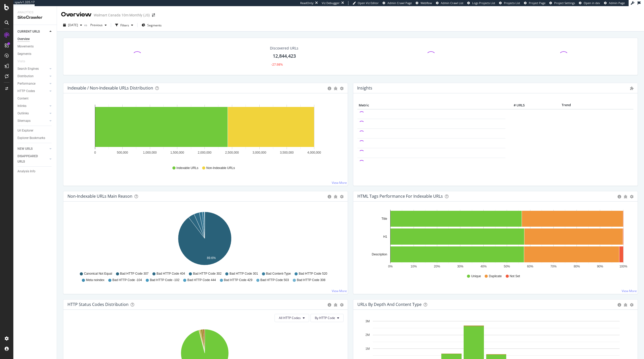 Image resolution: width=644 pixels, height=359 pixels. I want to click on button: All HTTP Codes, so click(292, 318).